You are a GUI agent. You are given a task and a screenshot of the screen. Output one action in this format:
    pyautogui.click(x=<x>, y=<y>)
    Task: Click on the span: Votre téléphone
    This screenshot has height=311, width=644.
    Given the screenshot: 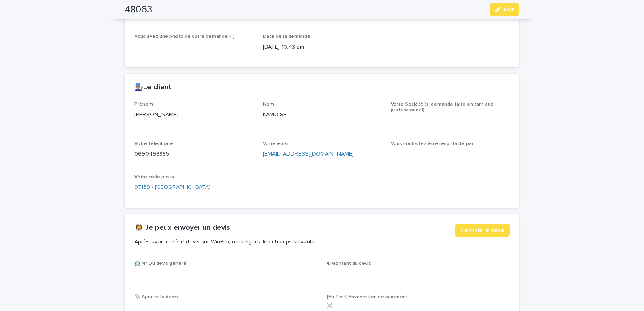 What is the action you would take?
    pyautogui.click(x=154, y=144)
    